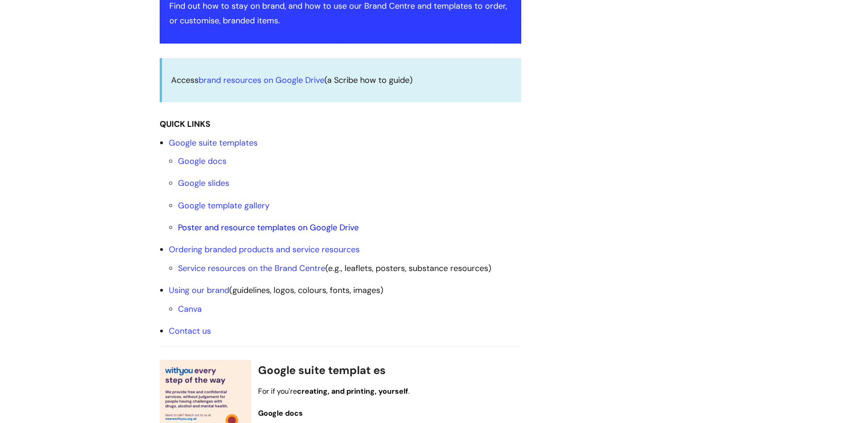  Describe the element at coordinates (350, 268) in the screenshot. I see `li: (e.g., leaflets, posters, substance resources)` at that location.